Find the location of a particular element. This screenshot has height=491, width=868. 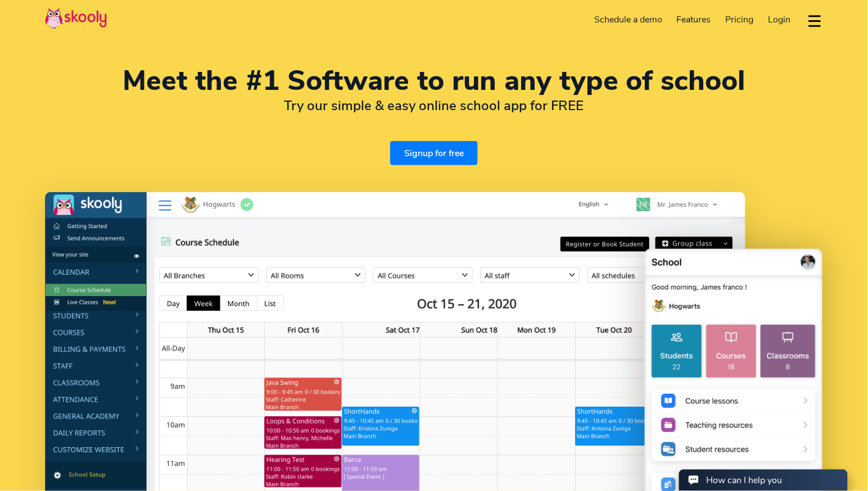

a: Features is located at coordinates (694, 20).